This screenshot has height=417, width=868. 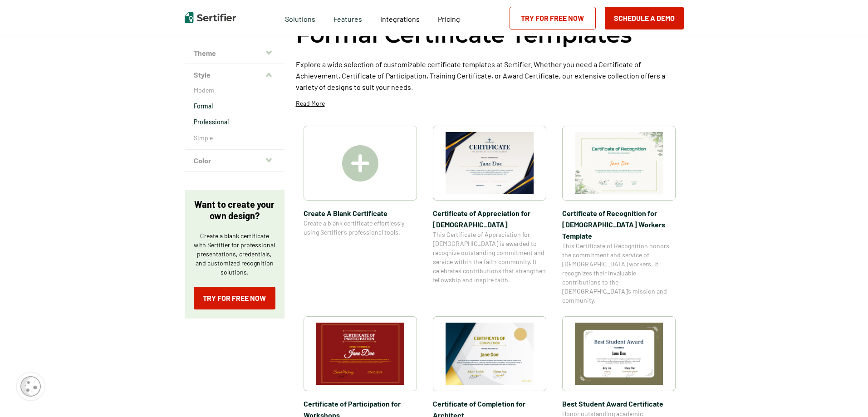 What do you see at coordinates (489, 354) in the screenshot?
I see `img: Certificate of Completion​ for Architect` at bounding box center [489, 354].